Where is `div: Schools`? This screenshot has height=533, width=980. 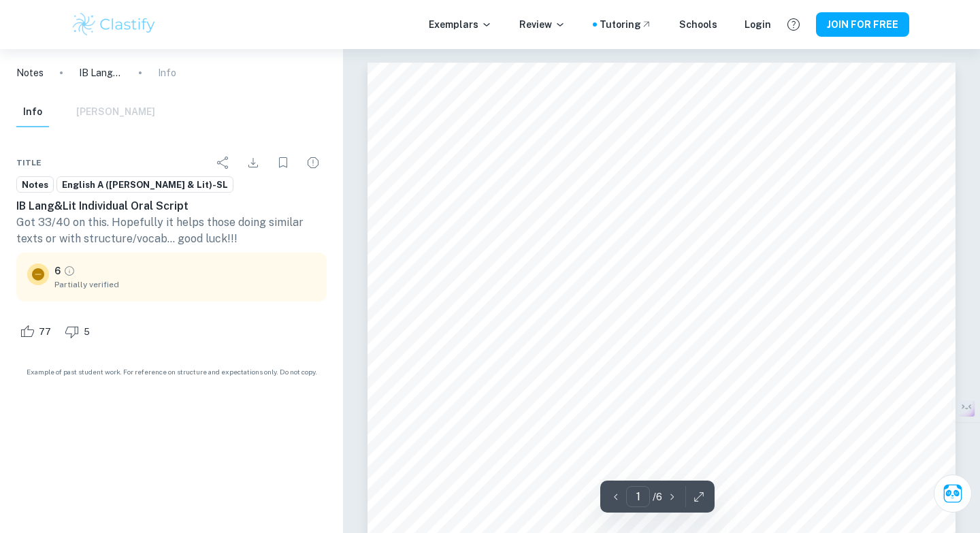 div: Schools is located at coordinates (699, 25).